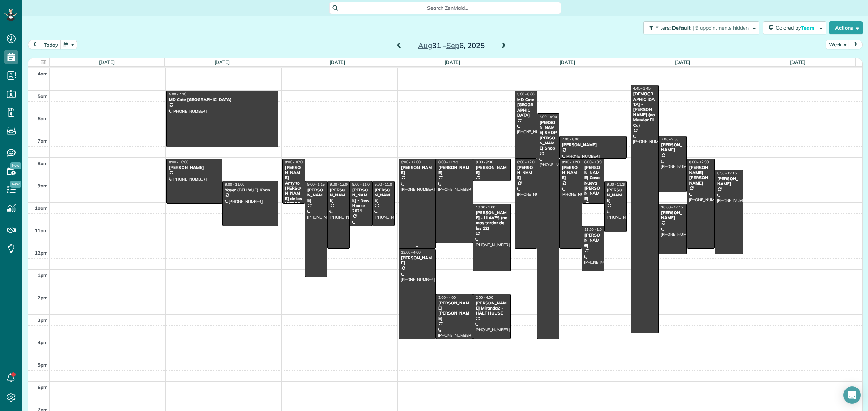 Image resolution: width=868 pixels, height=411 pixels. Describe the element at coordinates (663, 28) in the screenshot. I see `span: Filters:` at that location.